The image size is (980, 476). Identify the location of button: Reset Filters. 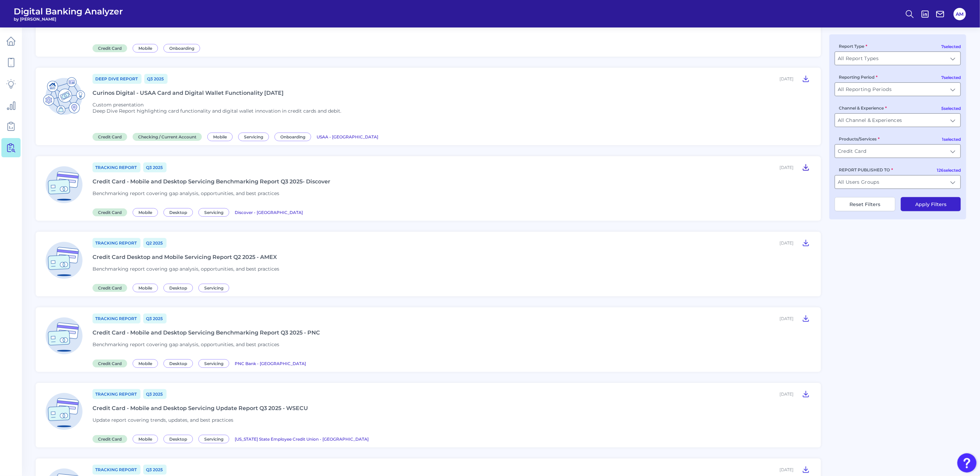
(865, 204).